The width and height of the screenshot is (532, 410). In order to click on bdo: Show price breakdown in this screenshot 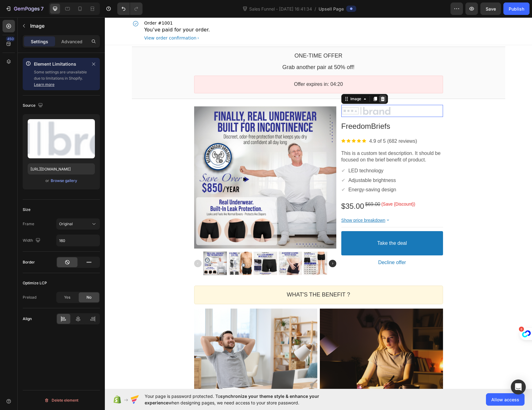, I will do `click(259, 203)`.